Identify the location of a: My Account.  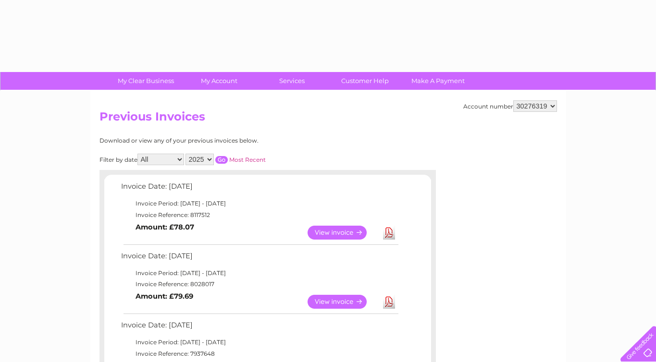
(219, 81).